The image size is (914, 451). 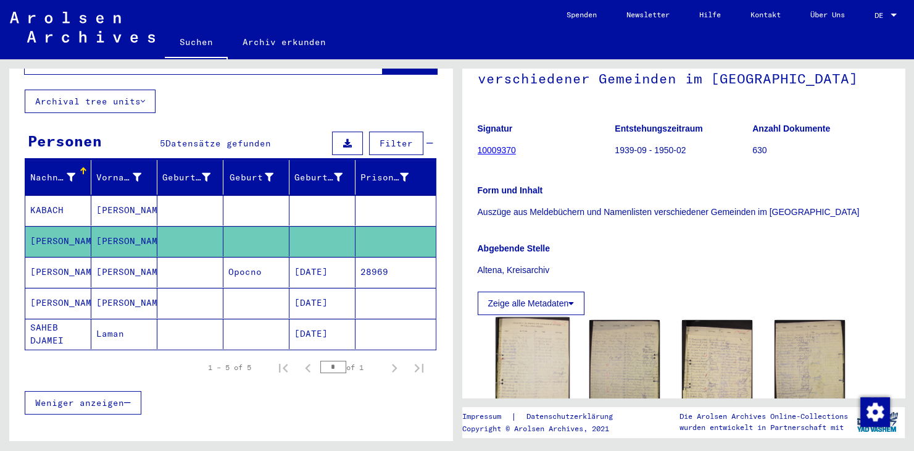 I want to click on span: 5, so click(x=162, y=143).